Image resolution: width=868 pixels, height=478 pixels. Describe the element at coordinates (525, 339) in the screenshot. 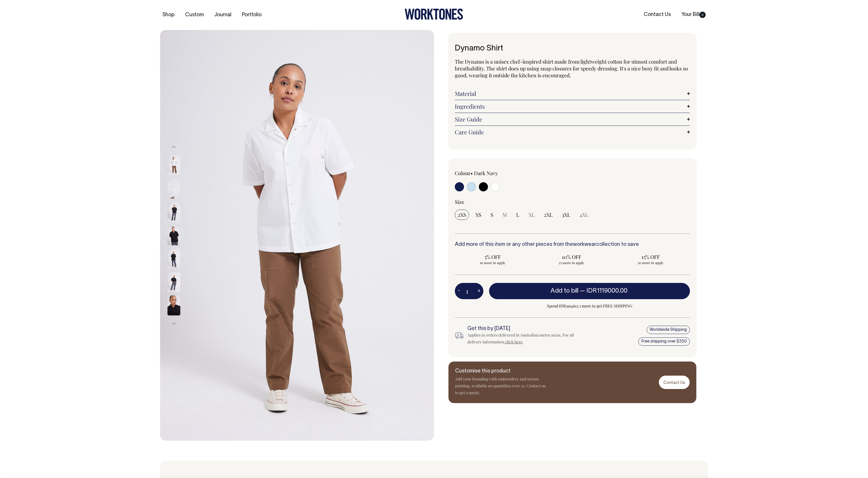

I see `div: Applies to orders delivered in Australian metro areas. For all delivery information, .` at that location.